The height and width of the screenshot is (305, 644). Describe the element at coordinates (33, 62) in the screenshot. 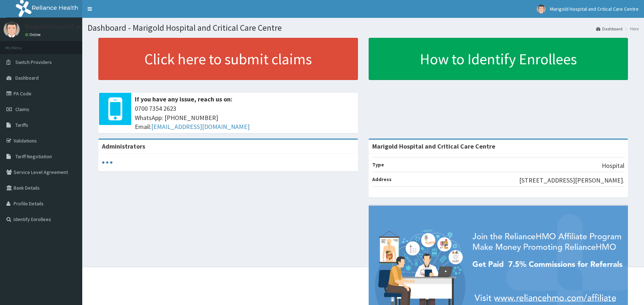

I see `span: Switch Providers` at that location.